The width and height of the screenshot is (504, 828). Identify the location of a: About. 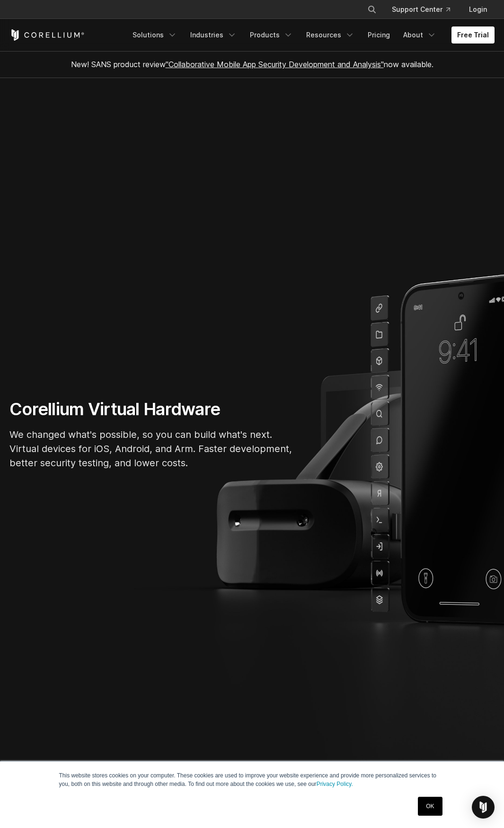
(419, 35).